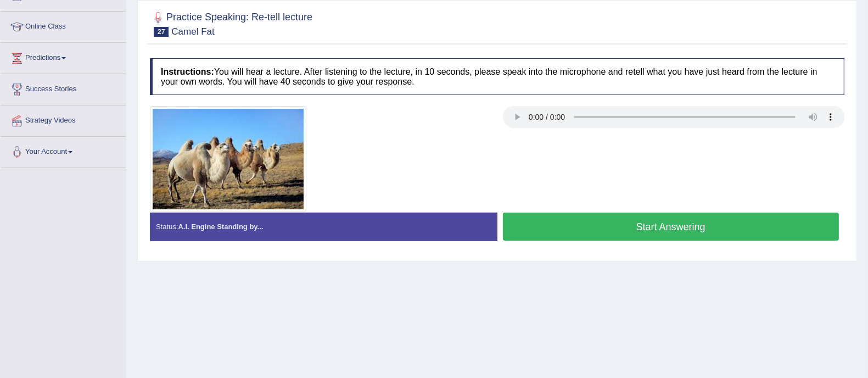  What do you see at coordinates (231, 23) in the screenshot?
I see `h2: Practice Speaking: Re-tell lecture` at bounding box center [231, 23].